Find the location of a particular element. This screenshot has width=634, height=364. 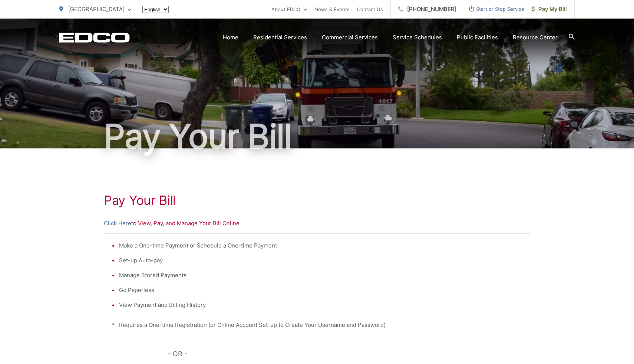

li: Manage Stored Payments is located at coordinates (320, 275).